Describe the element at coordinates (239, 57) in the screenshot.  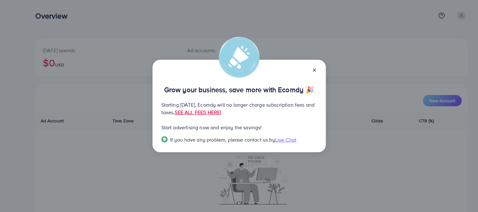
I see `img: alert` at that location.